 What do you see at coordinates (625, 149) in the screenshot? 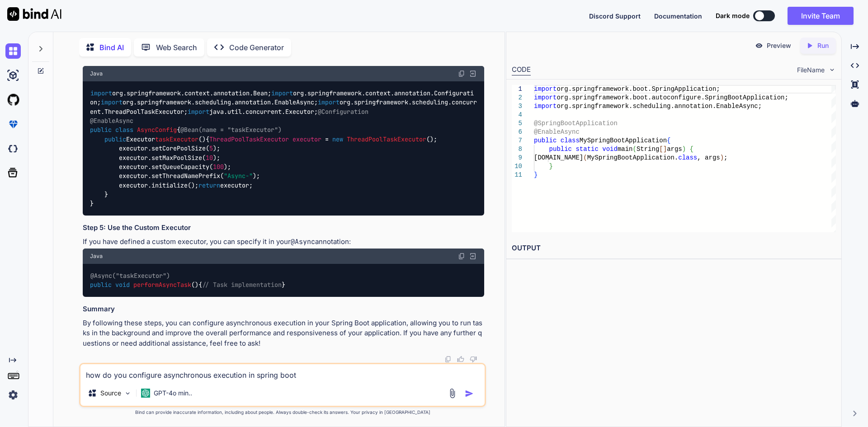
I see `span: main` at bounding box center [625, 149].